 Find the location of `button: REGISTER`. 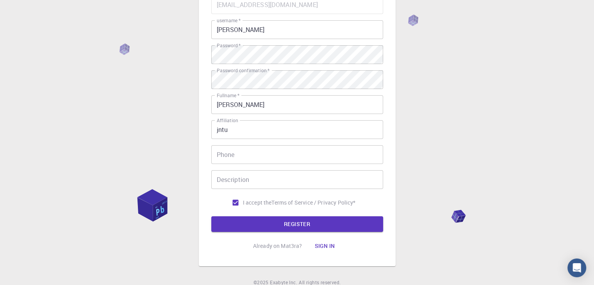

button: REGISTER is located at coordinates (297, 224).